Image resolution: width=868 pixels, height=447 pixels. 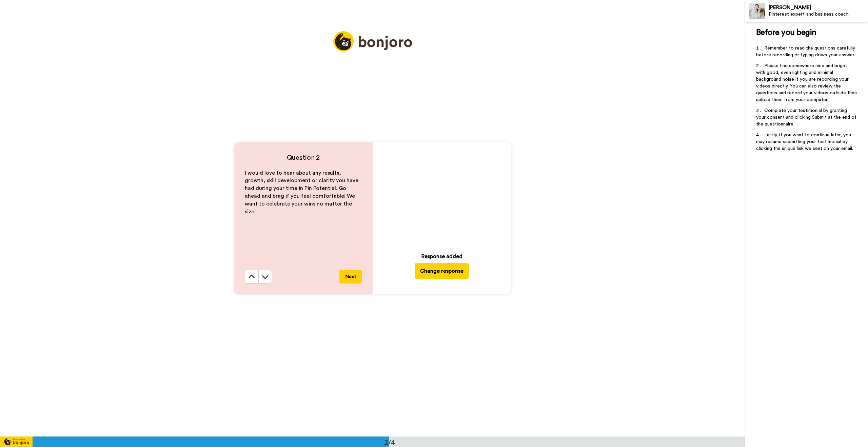 I want to click on img: Profile Image, so click(x=758, y=11).